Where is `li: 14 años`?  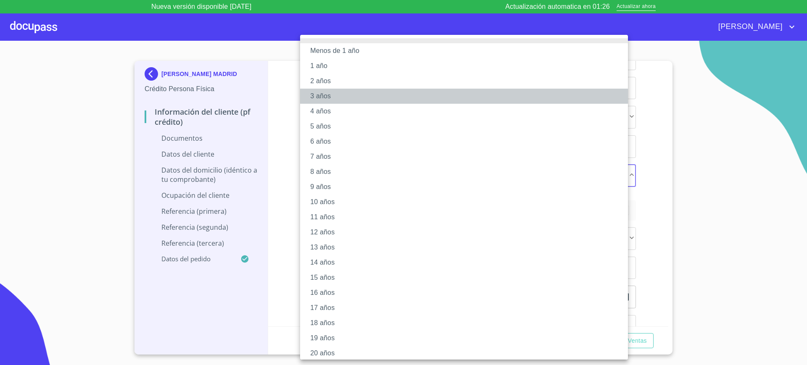 li: 14 años is located at coordinates (468, 263).